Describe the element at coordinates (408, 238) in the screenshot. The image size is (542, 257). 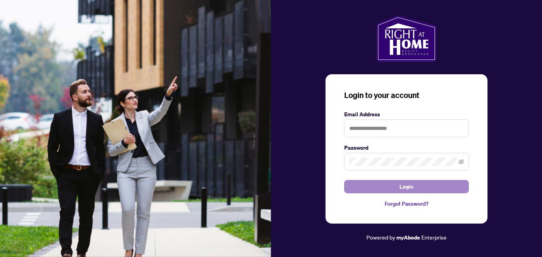
I see `a: myAbode` at that location.